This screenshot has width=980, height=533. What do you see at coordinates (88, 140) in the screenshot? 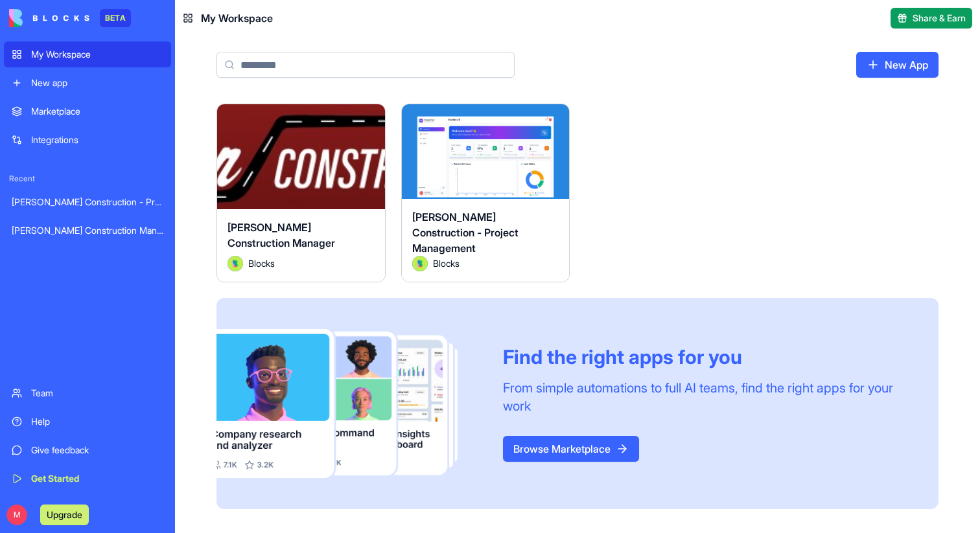
I see `a: Integrations` at bounding box center [88, 140].